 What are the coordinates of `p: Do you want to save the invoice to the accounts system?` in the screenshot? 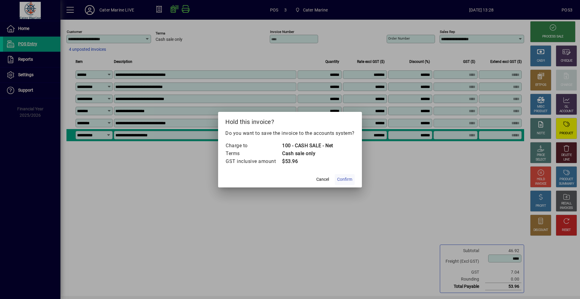 It's located at (290, 133).